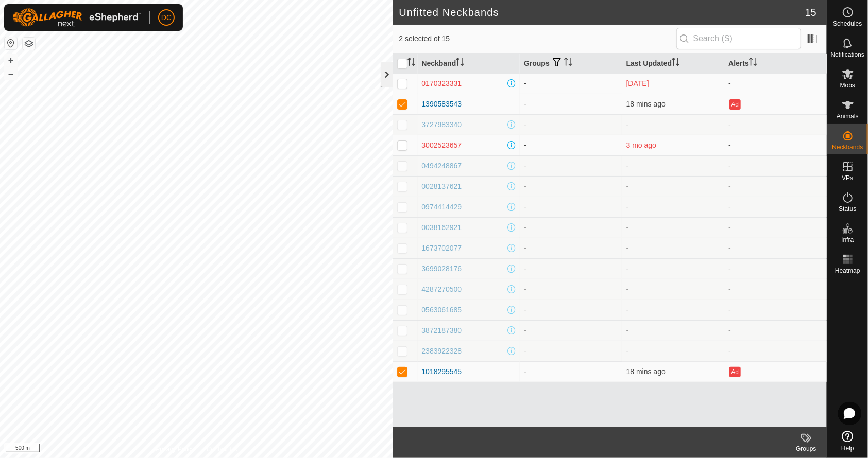 The height and width of the screenshot is (458, 868). Describe the element at coordinates (848, 55) in the screenshot. I see `span: Notifications` at that location.